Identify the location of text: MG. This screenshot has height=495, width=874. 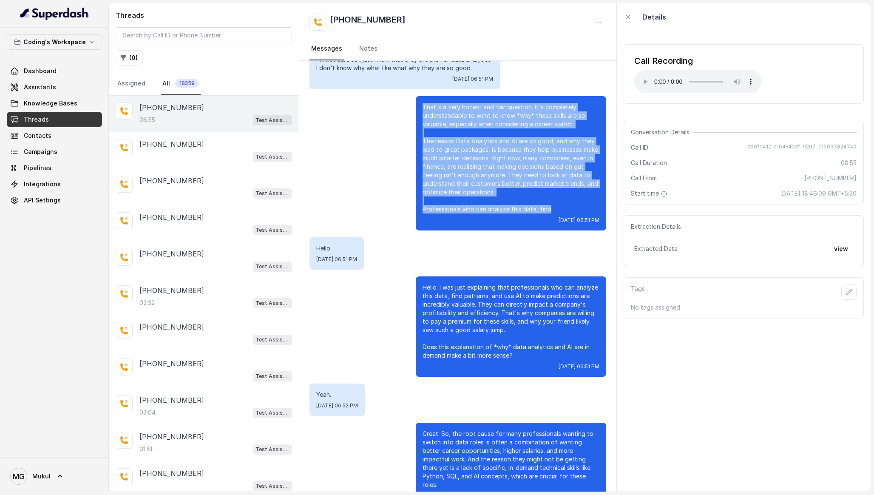
(19, 476).